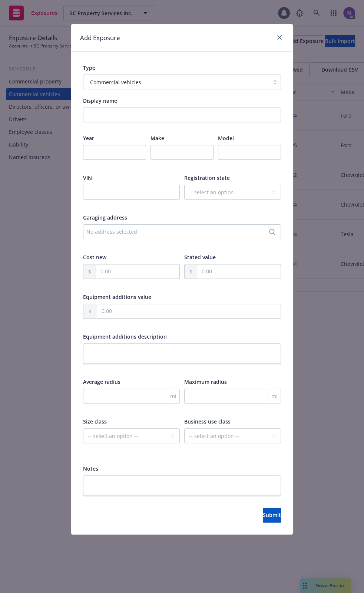 This screenshot has height=593, width=364. I want to click on span: Make, so click(157, 138).